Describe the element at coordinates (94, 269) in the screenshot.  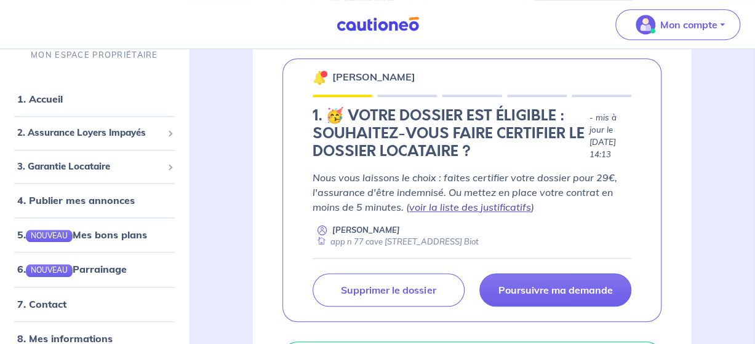
I see `div: 6.NOUVEAUParrainage` at that location.